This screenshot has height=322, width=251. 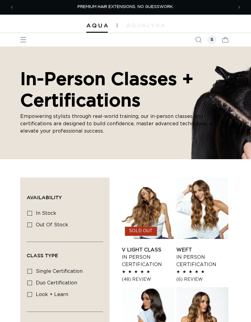 What do you see at coordinates (52, 225) in the screenshot?
I see `span: Out of stock` at bounding box center [52, 225].